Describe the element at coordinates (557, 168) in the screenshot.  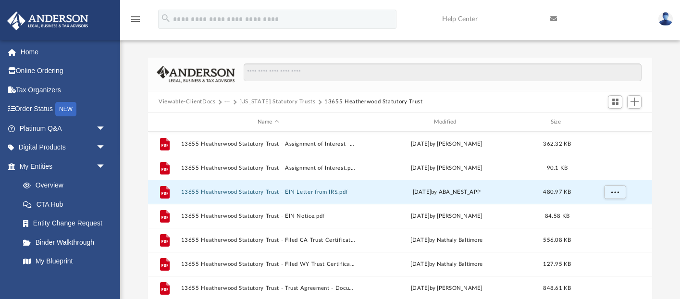
I see `span: 90.1 KB` at that location.